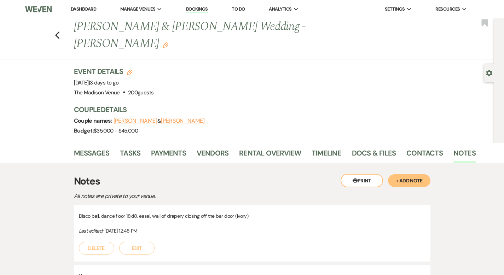  I want to click on a: To Do, so click(238, 9).